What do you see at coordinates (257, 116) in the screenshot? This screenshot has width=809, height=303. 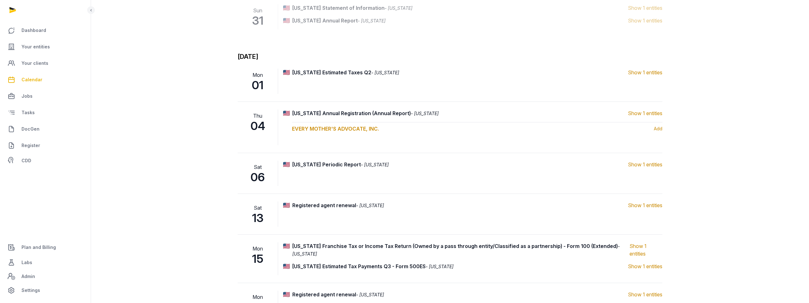 I see `span: Thu` at bounding box center [257, 116].